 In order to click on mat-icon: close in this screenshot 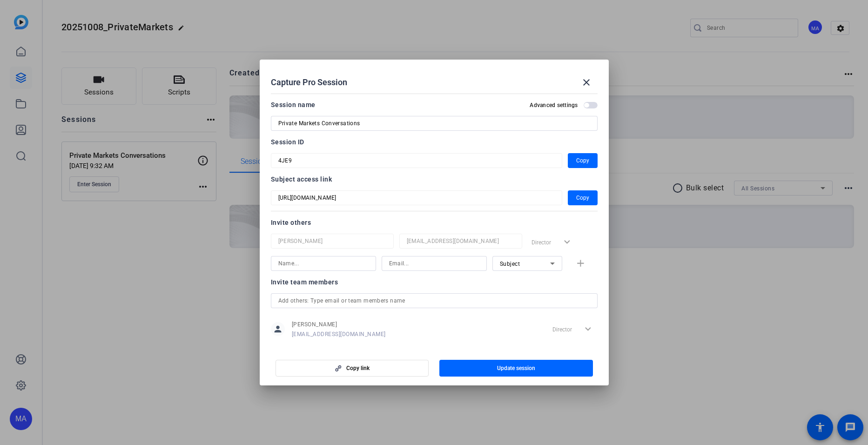, I will do `click(586, 83)`.